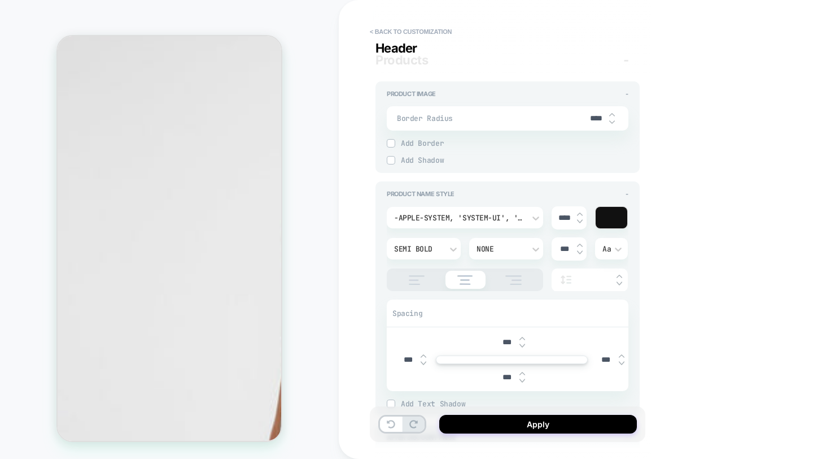  I want to click on button: Apply, so click(538, 424).